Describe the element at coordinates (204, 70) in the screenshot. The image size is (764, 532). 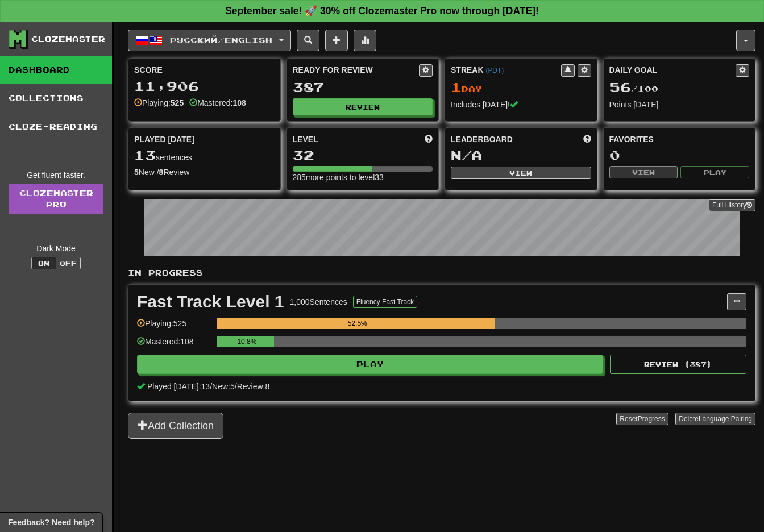
I see `div: Score` at that location.